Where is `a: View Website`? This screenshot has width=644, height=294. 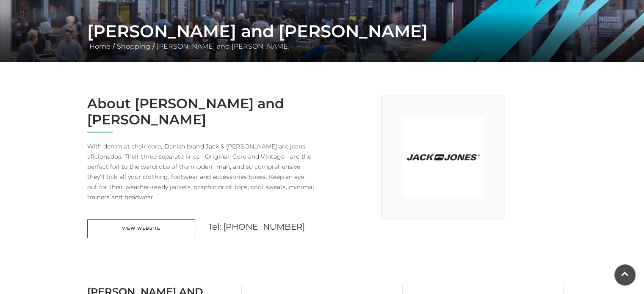 a: View Website is located at coordinates (141, 228).